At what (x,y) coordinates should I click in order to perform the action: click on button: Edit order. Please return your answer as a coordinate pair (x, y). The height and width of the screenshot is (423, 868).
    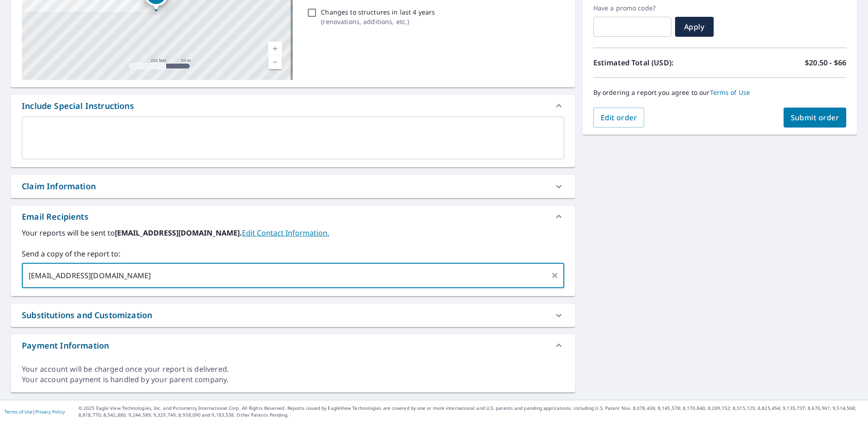
    Looking at the image, I should click on (618, 117).